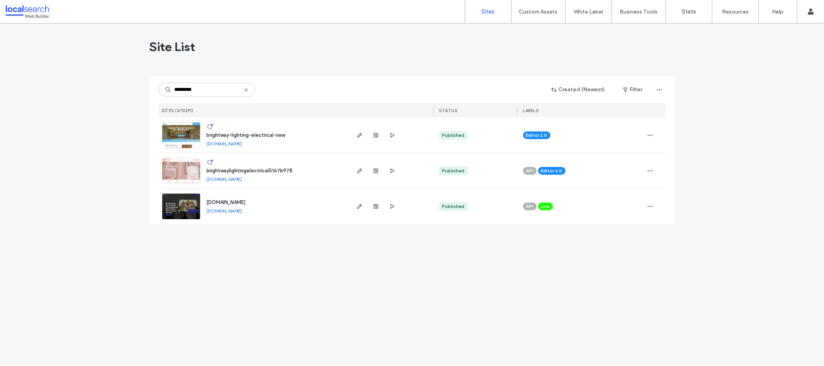 The width and height of the screenshot is (824, 366). I want to click on label: Custom Assets, so click(539, 12).